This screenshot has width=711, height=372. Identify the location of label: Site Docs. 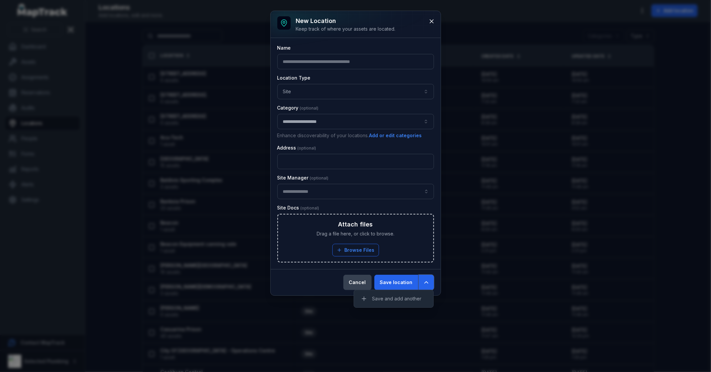
(298, 208).